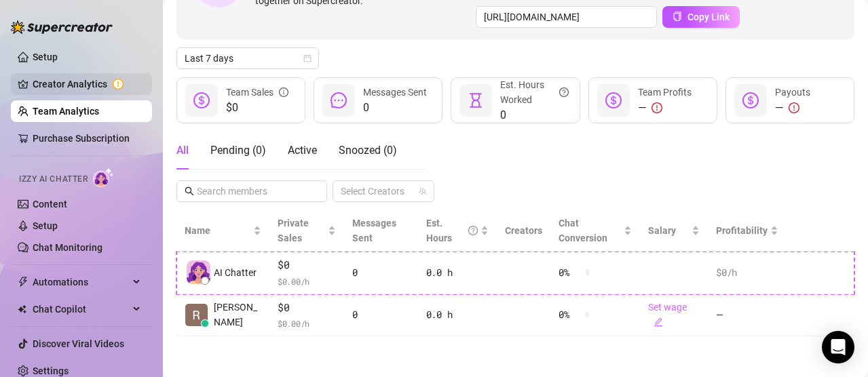 This screenshot has height=377, width=868. I want to click on a: Content, so click(49, 204).